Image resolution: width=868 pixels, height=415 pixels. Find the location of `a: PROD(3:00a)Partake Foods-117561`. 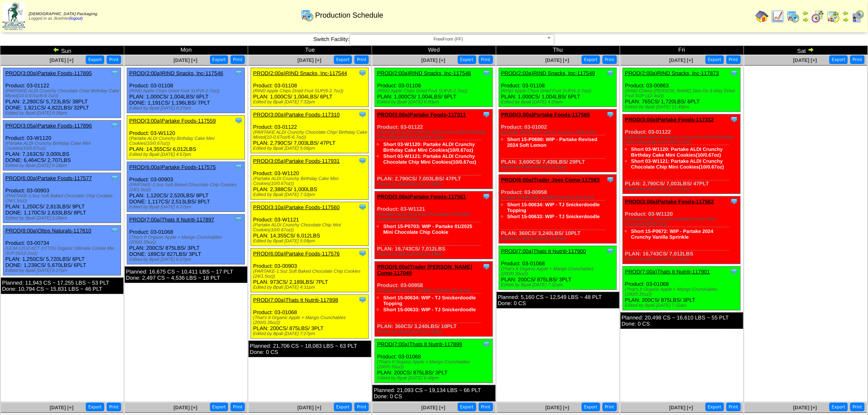

a: PROD(3:00a)Partake Foods-117561 is located at coordinates (421, 197).